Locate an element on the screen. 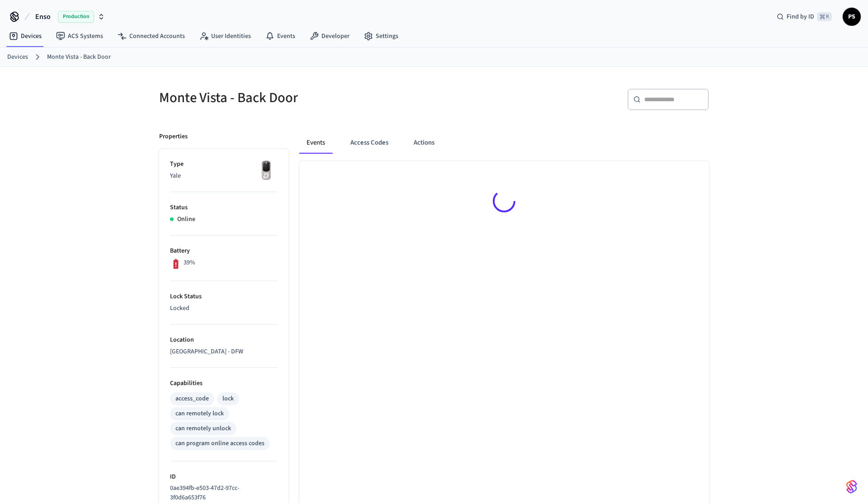 The width and height of the screenshot is (868, 503). p: Properties is located at coordinates (173, 136).